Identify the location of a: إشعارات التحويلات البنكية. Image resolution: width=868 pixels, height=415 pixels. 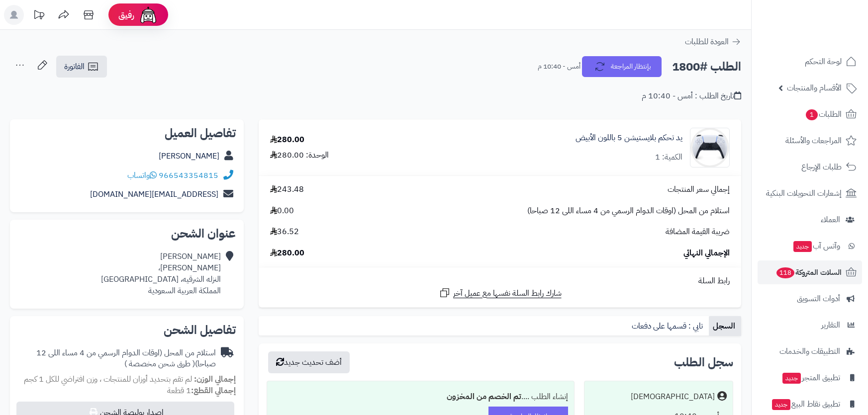
(810, 193).